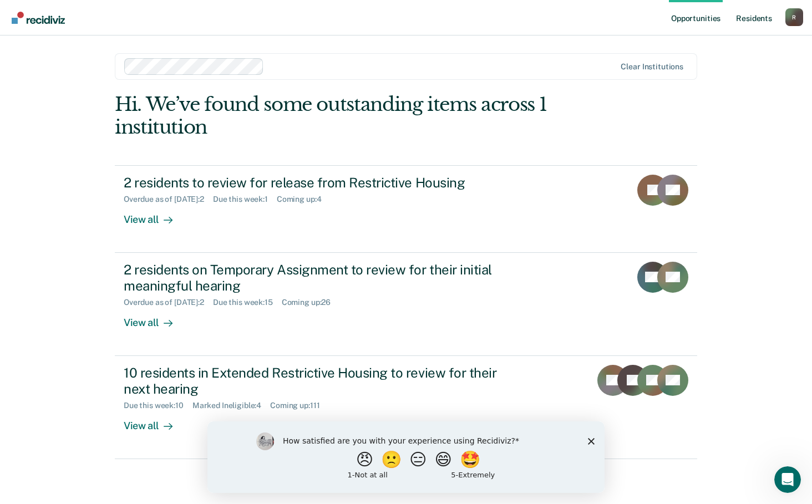 The height and width of the screenshot is (504, 812). What do you see at coordinates (303, 199) in the screenshot?
I see `div: Coming up : 4` at bounding box center [303, 199].